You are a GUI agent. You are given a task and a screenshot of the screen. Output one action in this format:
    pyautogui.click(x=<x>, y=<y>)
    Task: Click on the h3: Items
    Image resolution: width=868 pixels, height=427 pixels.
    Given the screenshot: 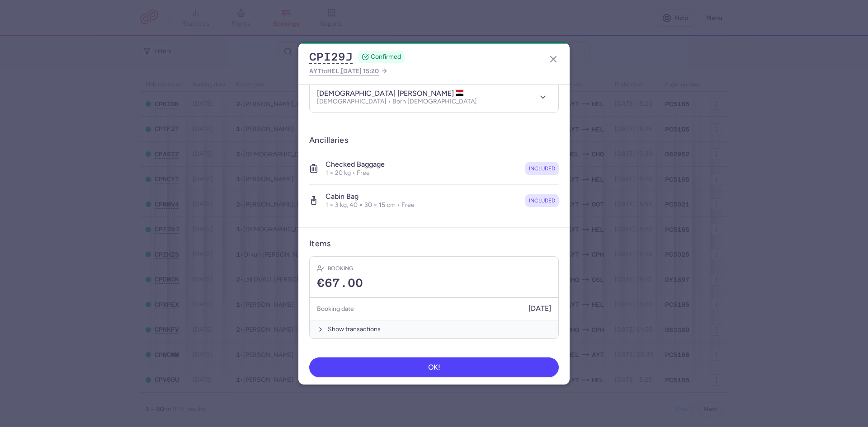 What is the action you would take?
    pyautogui.click(x=320, y=243)
    